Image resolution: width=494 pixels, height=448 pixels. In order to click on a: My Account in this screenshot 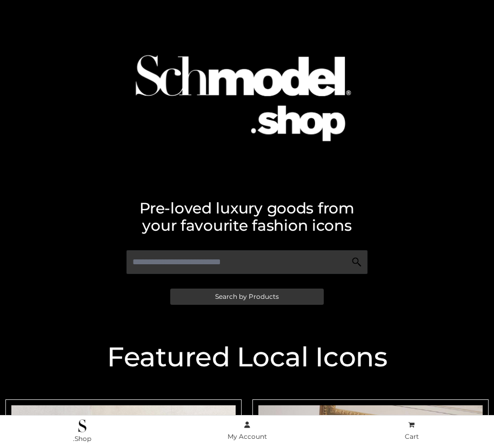, I will do `click(247, 431)`.